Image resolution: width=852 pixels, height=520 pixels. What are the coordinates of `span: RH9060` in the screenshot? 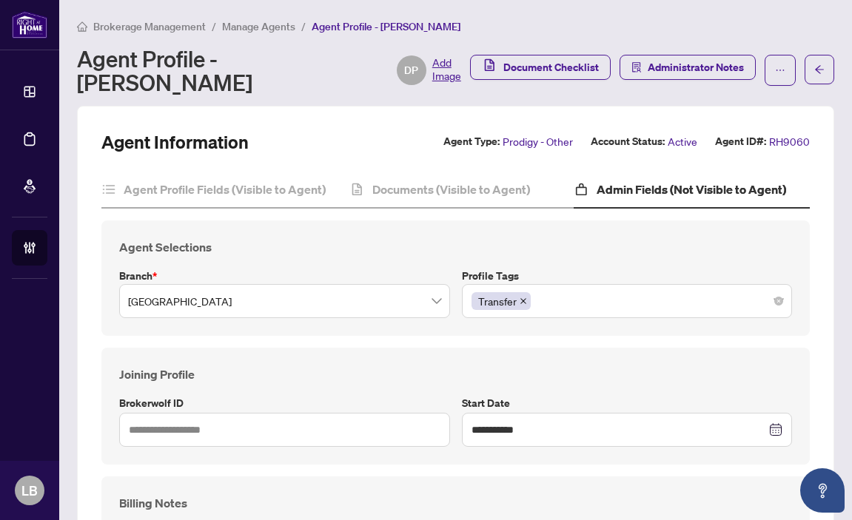 It's located at (789, 141).